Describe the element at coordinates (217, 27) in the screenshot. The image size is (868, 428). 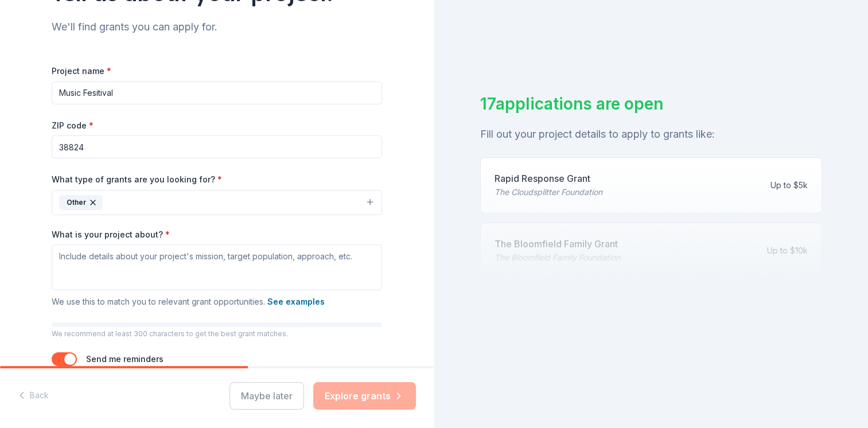
I see `div: We'll find grants you can apply for.` at that location.